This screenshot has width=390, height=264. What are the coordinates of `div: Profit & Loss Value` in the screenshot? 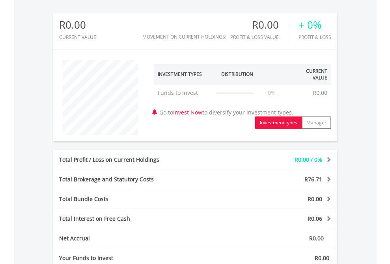 It's located at (259, 37).